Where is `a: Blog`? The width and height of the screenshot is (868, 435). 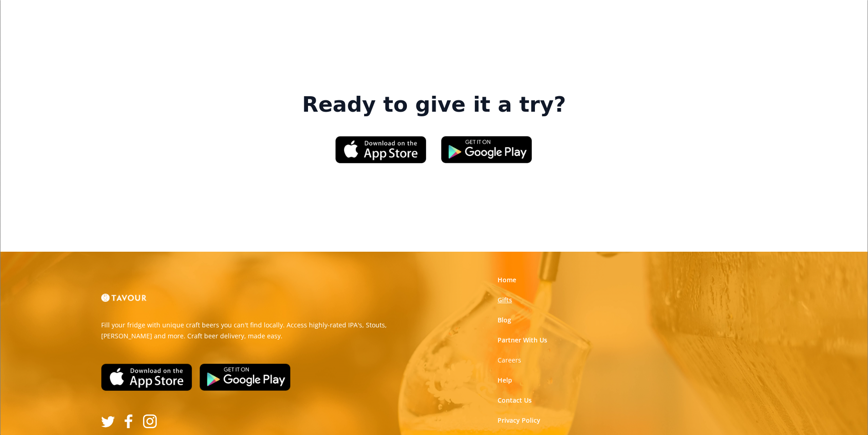
a: Blog is located at coordinates (504, 320).